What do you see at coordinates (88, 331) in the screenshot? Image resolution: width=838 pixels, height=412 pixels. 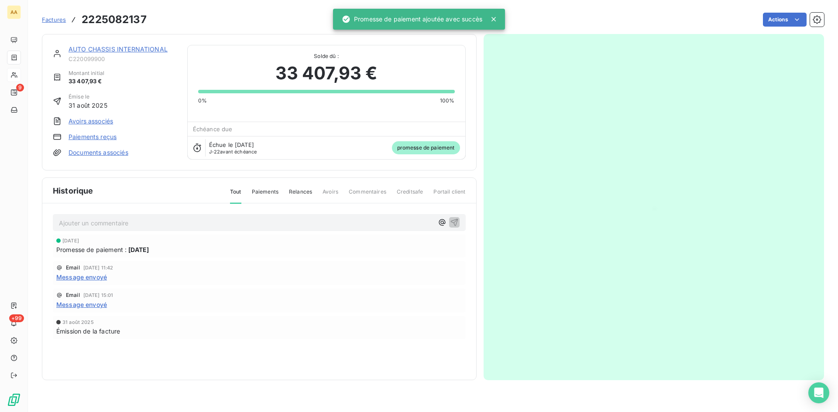 I see `span: Émission de la facture` at bounding box center [88, 331].